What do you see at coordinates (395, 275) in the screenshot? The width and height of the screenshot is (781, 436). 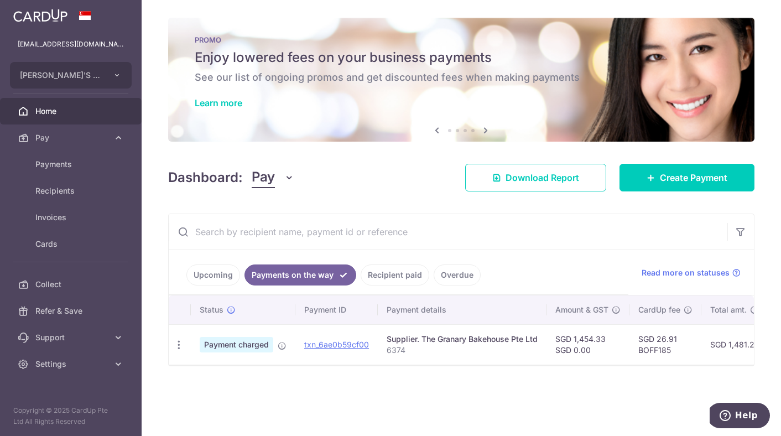 I see `a: Recipient paid` at bounding box center [395, 275].